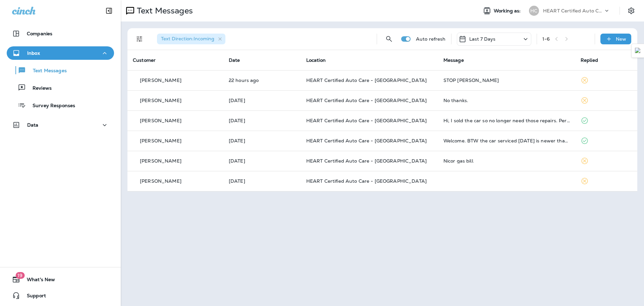 This screenshot has width=644, height=306. I want to click on p: Aug 12, 2025 12:47 PM, so click(262, 161).